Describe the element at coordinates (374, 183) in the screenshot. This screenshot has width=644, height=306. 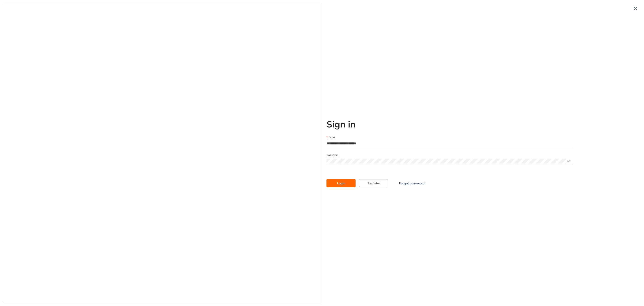
I see `button: Register` at that location.